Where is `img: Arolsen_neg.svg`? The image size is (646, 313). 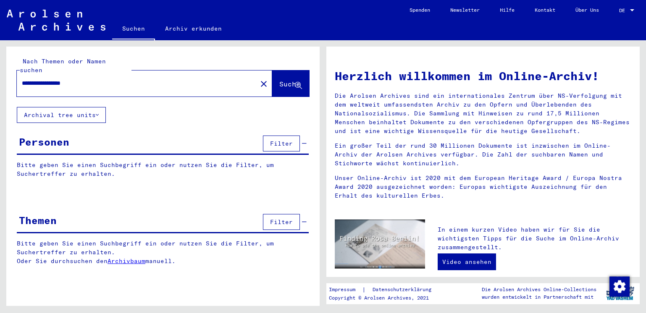
img: Arolsen_neg.svg is located at coordinates (56, 20).